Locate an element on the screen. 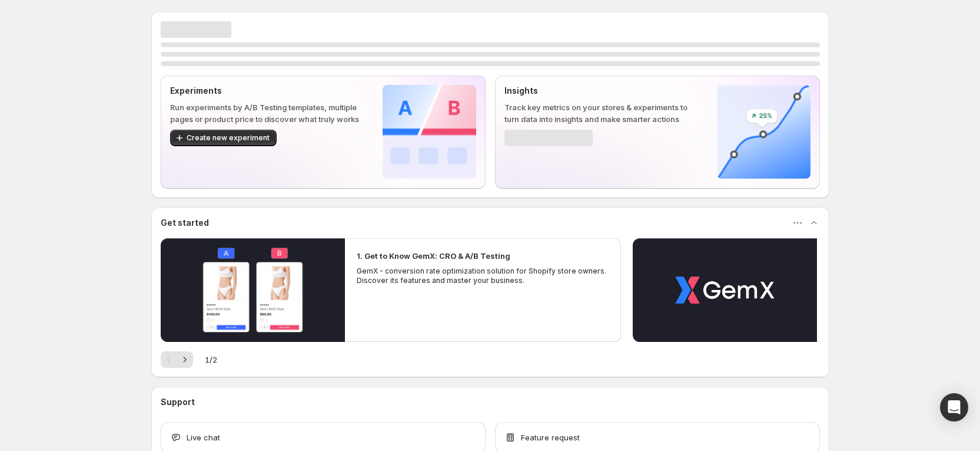  img: Experiments is located at coordinates (429, 131).